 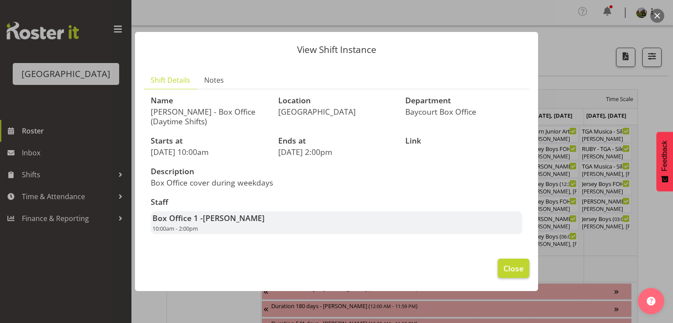 What do you see at coordinates (336, 141) in the screenshot?
I see `h3: Ends at` at bounding box center [336, 141].